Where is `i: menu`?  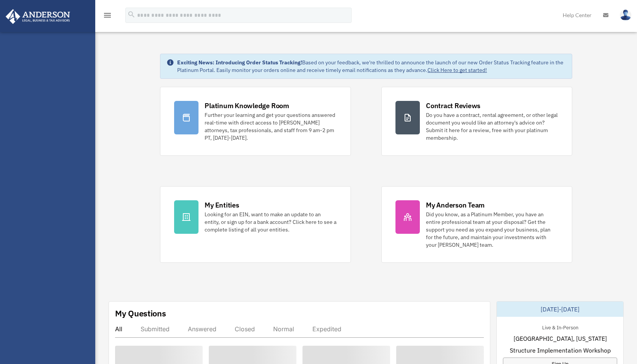
i: menu is located at coordinates (107, 15).